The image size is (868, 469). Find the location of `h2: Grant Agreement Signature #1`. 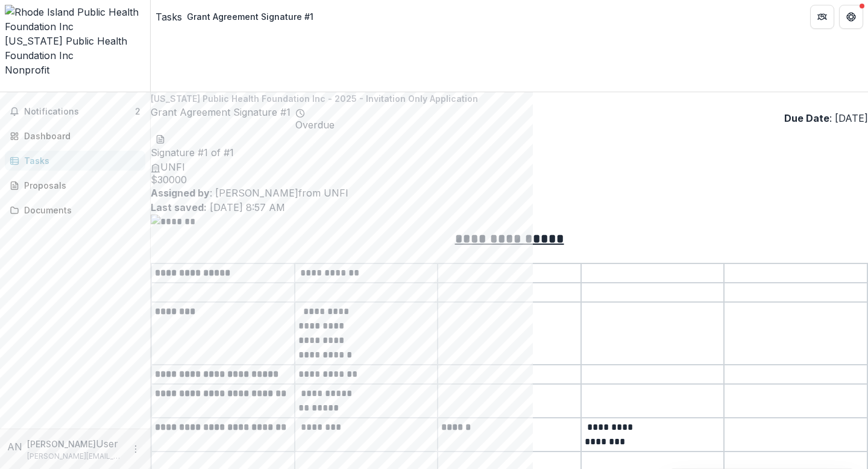

h2: Grant Agreement Signature #1 is located at coordinates (221, 118).